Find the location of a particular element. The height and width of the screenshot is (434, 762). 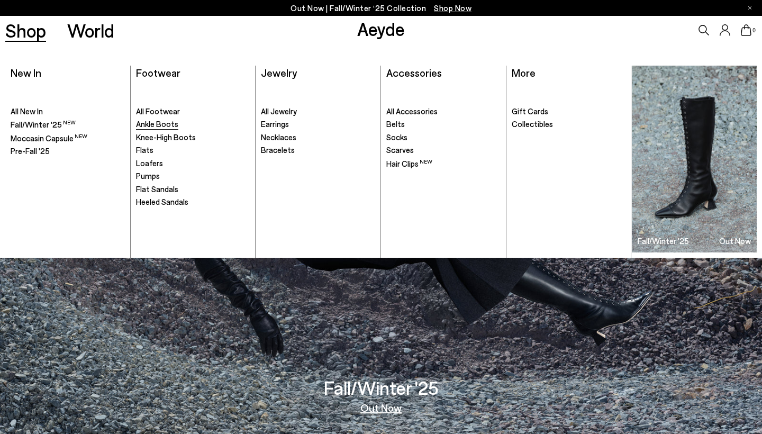

span: Fall/Winter '25 is located at coordinates (43, 124).